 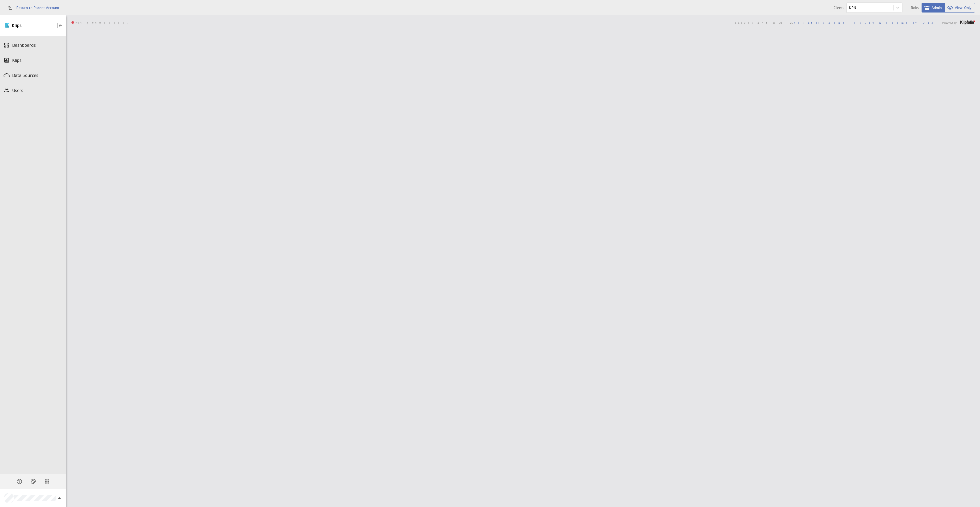 I want to click on div: Klips, so click(x=33, y=60).